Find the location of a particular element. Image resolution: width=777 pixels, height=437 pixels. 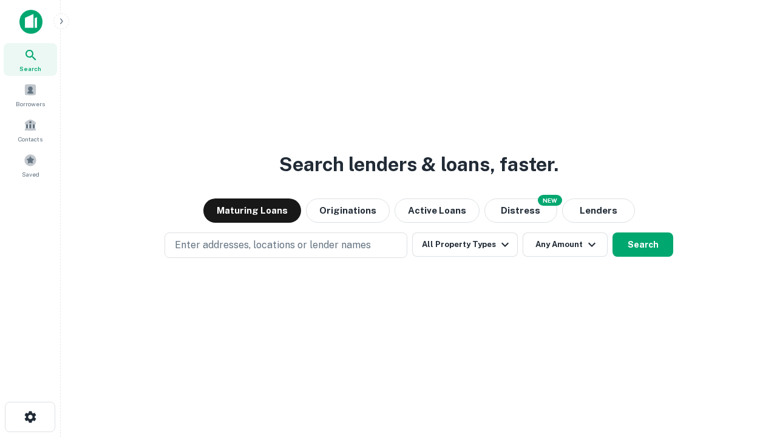

button: Search is located at coordinates (643, 245).